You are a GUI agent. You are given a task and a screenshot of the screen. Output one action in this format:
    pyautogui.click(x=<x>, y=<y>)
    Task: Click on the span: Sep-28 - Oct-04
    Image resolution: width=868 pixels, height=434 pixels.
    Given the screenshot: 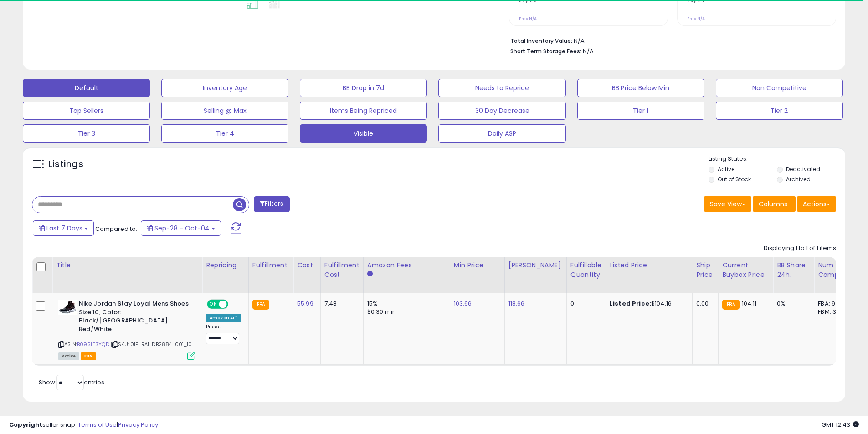 What is the action you would take?
    pyautogui.click(x=182, y=228)
    